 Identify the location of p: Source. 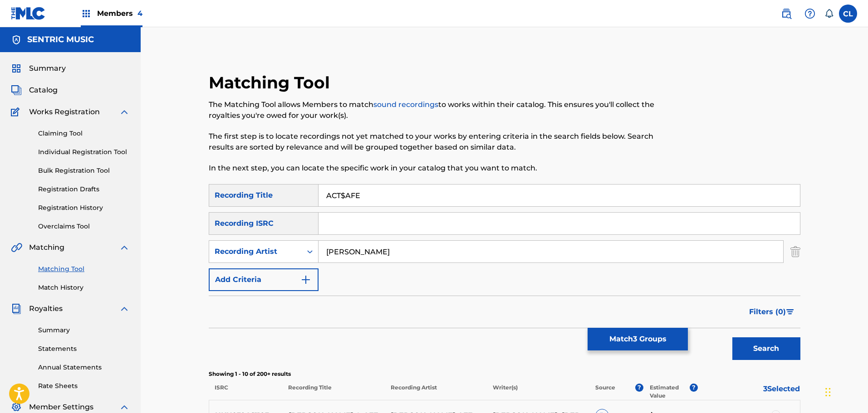
(605, 392).